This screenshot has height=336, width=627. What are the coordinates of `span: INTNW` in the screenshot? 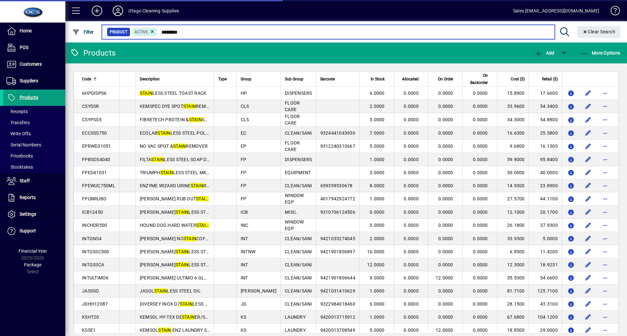 It's located at (248, 251).